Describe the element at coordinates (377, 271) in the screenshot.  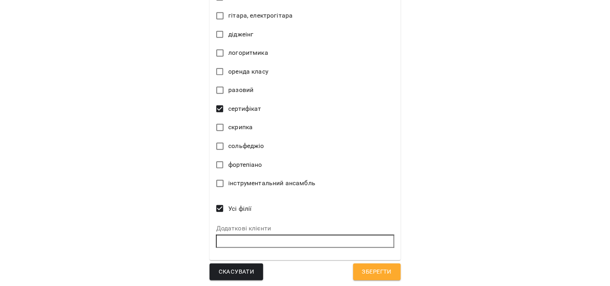
I see `button: Зберегти` at that location.